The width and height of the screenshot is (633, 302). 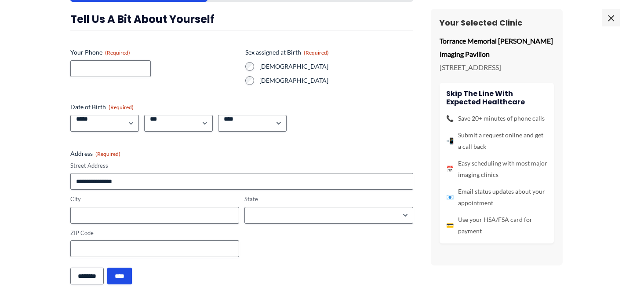 I want to click on label: ZIP Code, so click(x=155, y=233).